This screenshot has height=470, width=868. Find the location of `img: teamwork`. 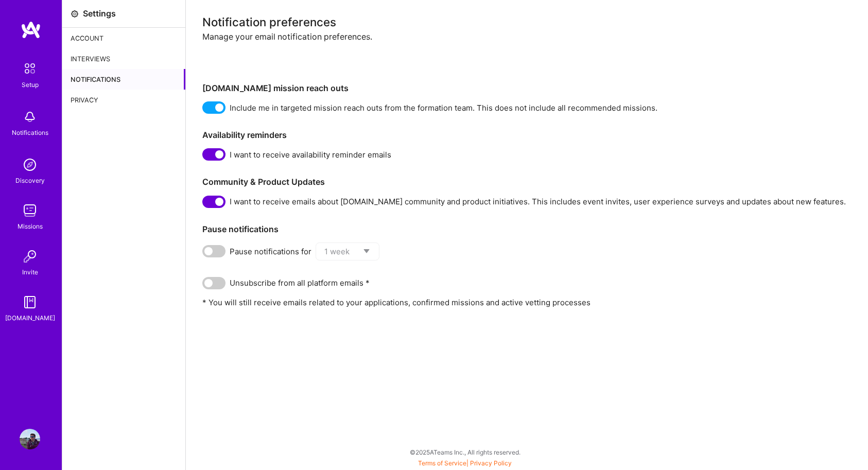

img: teamwork is located at coordinates (30, 211).